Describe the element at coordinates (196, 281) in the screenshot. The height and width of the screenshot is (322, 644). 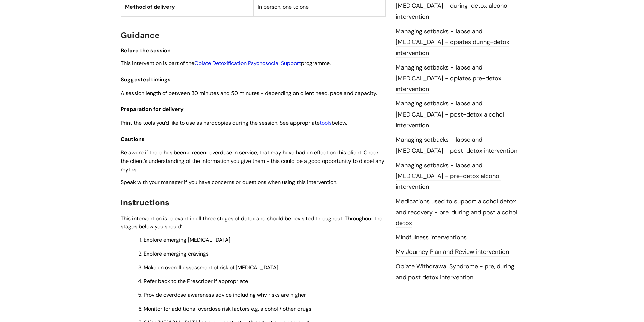
I see `span: Refer back to the Prescriber if appropriate` at that location.